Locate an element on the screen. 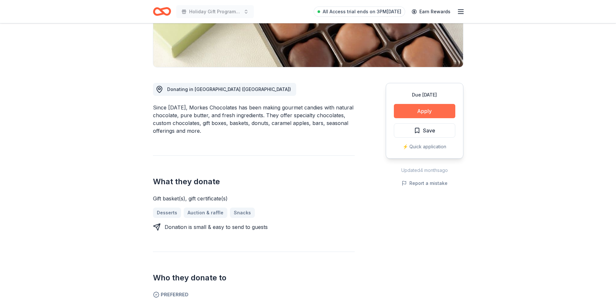  a: Earn Rewards is located at coordinates (431, 12).